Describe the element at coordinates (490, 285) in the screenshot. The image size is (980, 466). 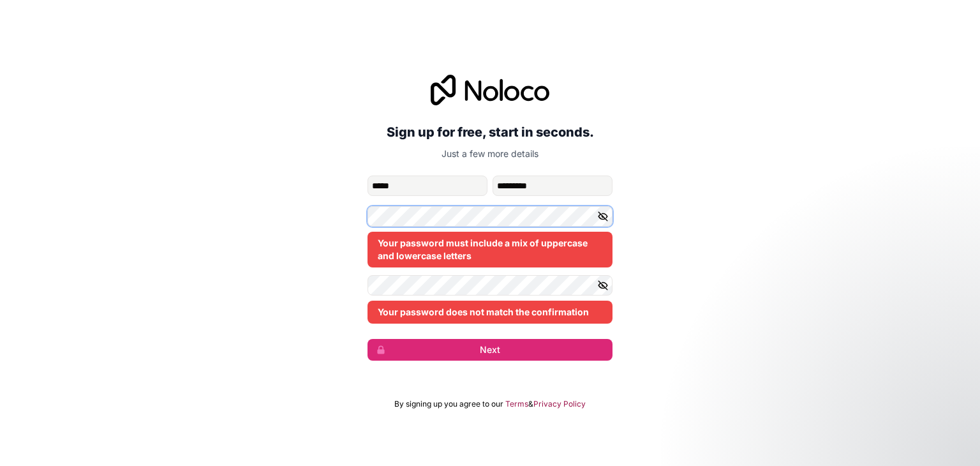
I see `input: Confirm password` at that location.